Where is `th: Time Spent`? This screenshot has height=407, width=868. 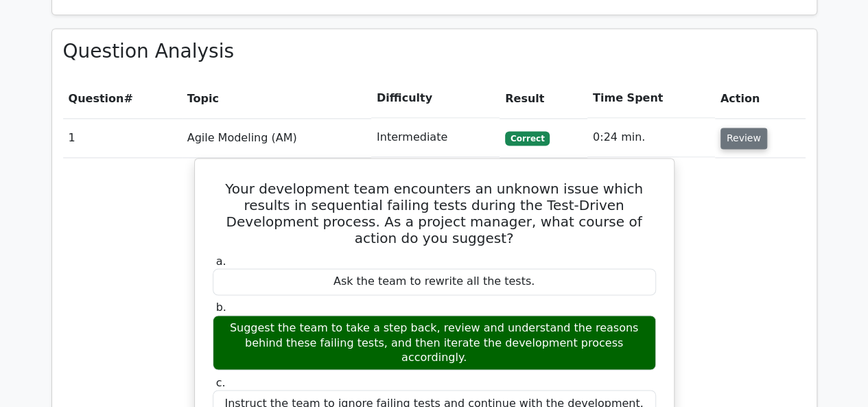 th: Time Spent is located at coordinates (652, 99).